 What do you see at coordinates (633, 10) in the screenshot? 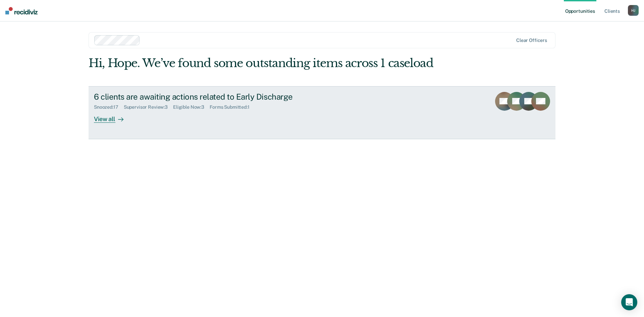
I see `div: H J` at bounding box center [633, 10].